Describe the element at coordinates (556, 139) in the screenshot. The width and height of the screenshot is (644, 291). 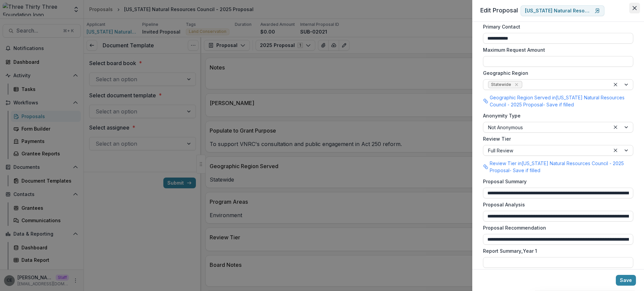
I see `label: Review Tier` at that location.